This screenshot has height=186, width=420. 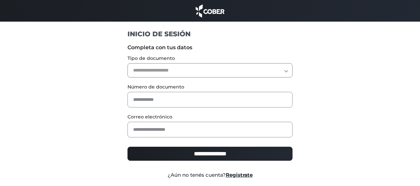 I want to click on img: cober_marca.png, so click(x=210, y=11).